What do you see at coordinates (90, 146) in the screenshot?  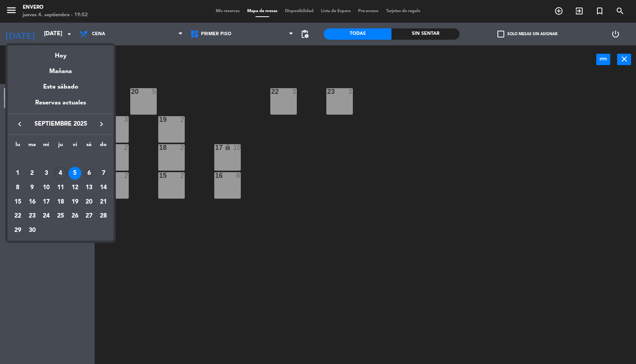 I see `th: sábado` at bounding box center [90, 146].